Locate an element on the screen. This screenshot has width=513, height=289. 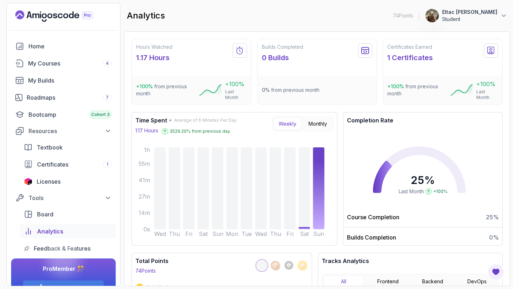
span: Board is located at coordinates (45, 214).